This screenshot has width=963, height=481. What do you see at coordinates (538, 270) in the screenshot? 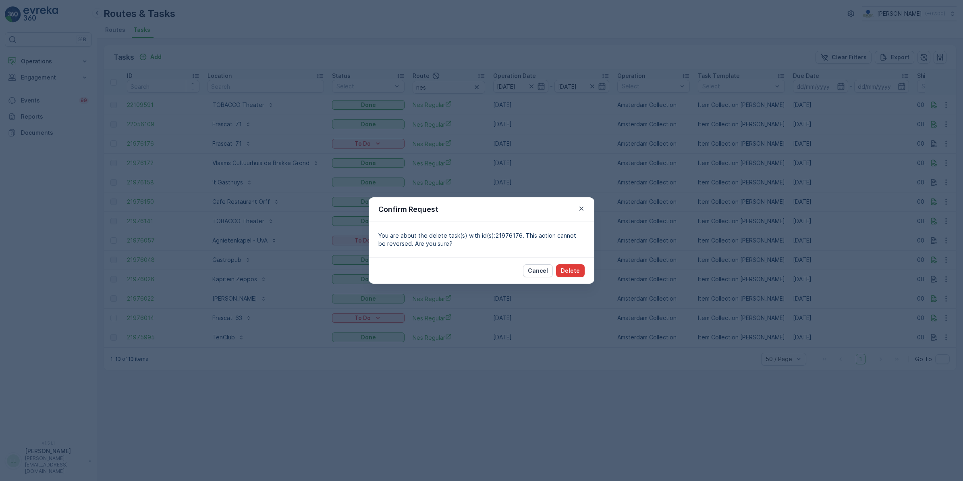
I see `p: Cancel` at bounding box center [538, 270].